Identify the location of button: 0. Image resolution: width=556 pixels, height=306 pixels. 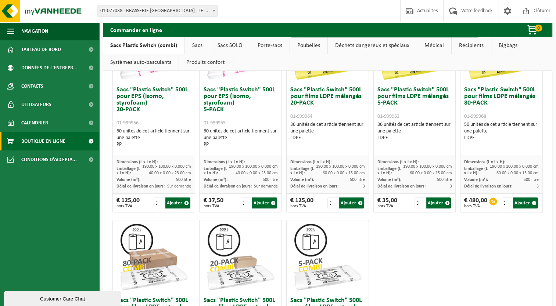
(533, 30).